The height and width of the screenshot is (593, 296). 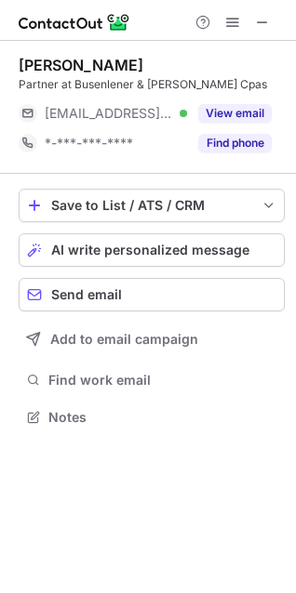 I want to click on img: ContactOut v5.3.10, so click(x=74, y=22).